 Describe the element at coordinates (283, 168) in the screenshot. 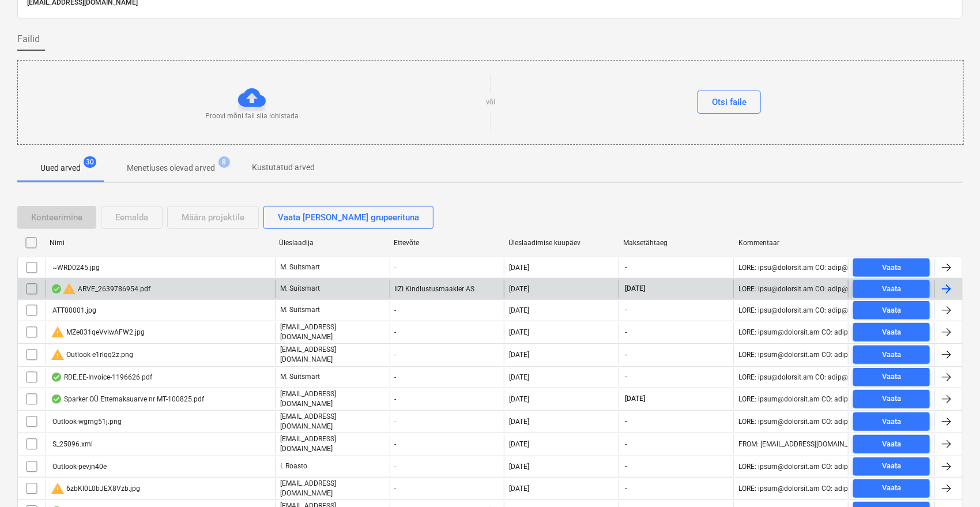

I see `p: Kustutatud arved` at that location.